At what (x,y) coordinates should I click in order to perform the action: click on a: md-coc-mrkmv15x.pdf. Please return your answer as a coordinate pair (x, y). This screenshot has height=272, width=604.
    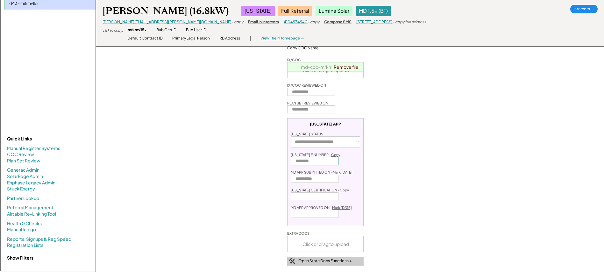
    Looking at the image, I should click on (326, 67).